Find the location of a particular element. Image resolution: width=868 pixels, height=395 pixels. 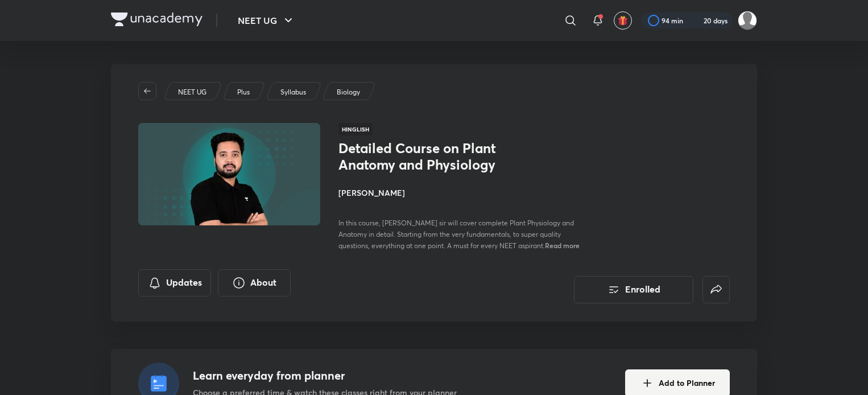

p: Biology is located at coordinates (348, 92).